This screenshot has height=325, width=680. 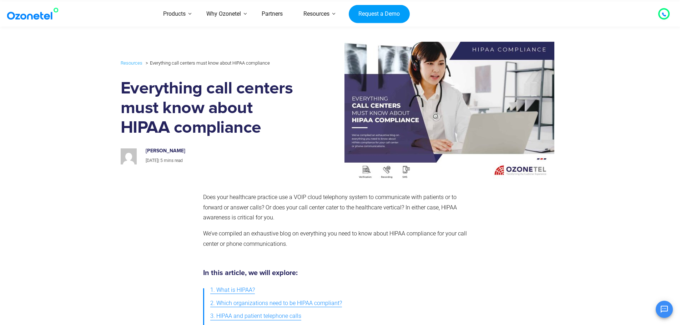 What do you see at coordinates (173, 161) in the screenshot?
I see `span: mins read` at bounding box center [173, 161].